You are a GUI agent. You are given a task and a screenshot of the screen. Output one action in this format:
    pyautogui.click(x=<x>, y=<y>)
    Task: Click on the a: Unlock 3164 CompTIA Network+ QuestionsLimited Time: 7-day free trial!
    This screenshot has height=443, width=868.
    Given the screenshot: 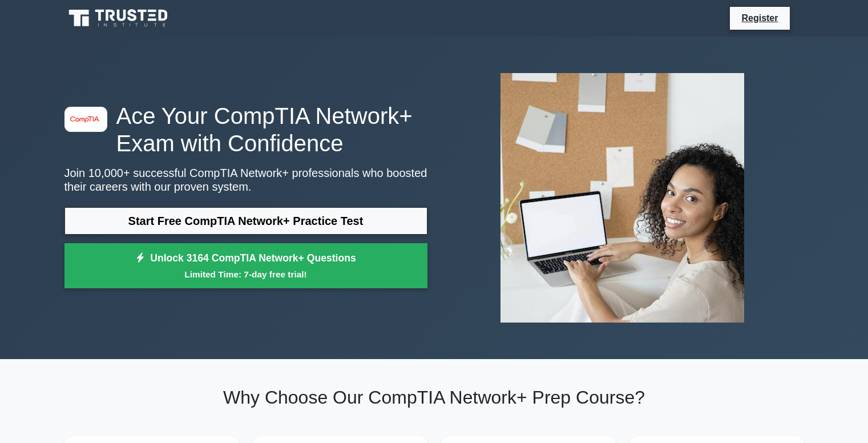 What is the action you would take?
    pyautogui.click(x=246, y=266)
    